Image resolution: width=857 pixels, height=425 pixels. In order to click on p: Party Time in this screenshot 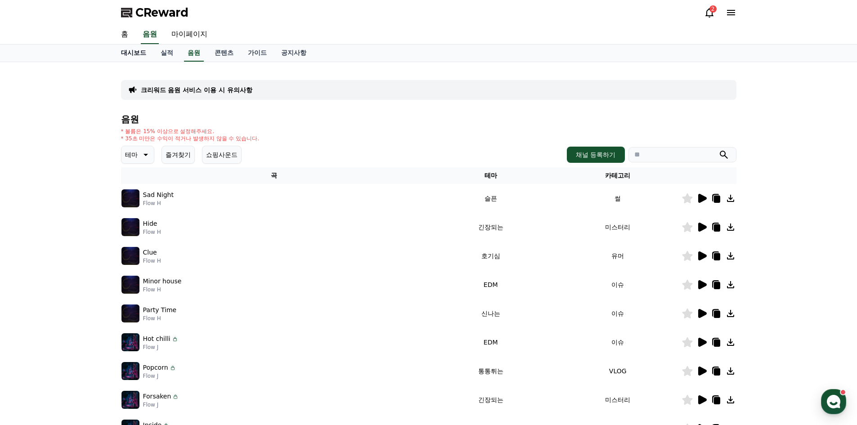, I will do `click(160, 310)`.